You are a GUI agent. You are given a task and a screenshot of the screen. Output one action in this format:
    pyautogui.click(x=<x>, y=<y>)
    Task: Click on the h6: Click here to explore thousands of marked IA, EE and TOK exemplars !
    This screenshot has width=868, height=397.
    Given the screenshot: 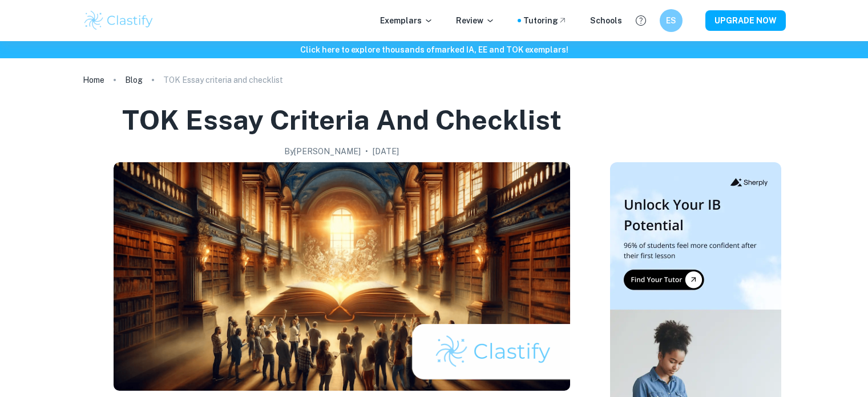 What is the action you would take?
    pyautogui.click(x=434, y=50)
    